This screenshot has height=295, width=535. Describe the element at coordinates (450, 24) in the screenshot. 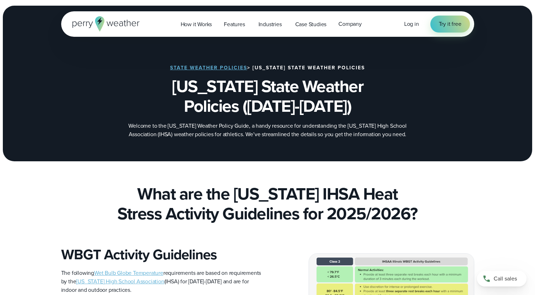

I see `span: Try it free` at that location.